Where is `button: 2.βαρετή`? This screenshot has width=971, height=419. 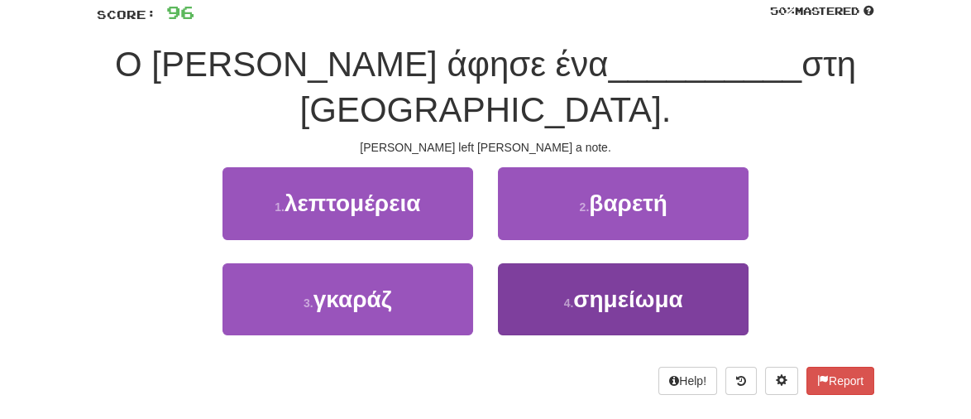 button: 2.βαρετή is located at coordinates (623, 203).